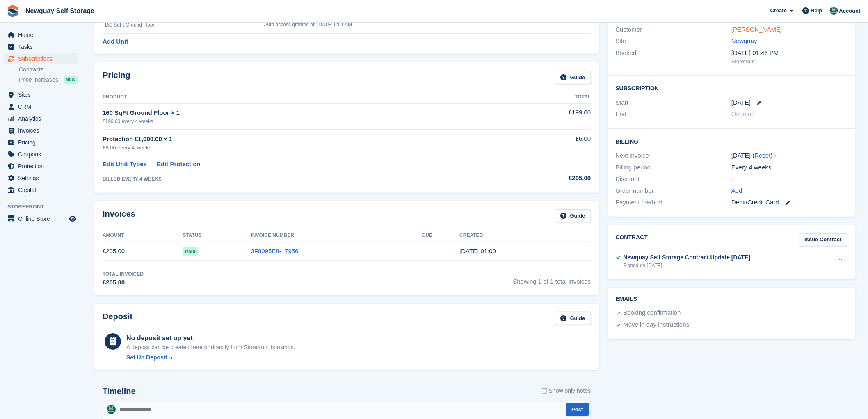 The image size is (868, 419). Describe the element at coordinates (190, 251) in the screenshot. I see `span: Paid` at that location.